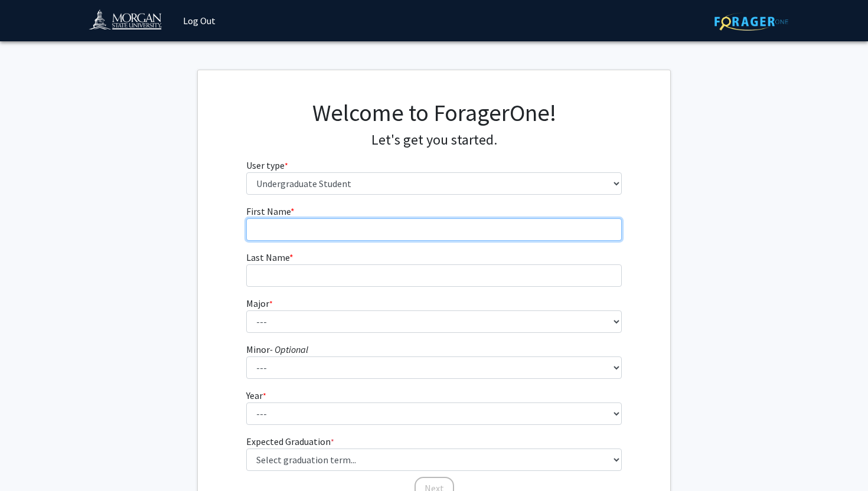 The image size is (868, 491). Describe the element at coordinates (267, 165) in the screenshot. I see `label: User type` at that location.